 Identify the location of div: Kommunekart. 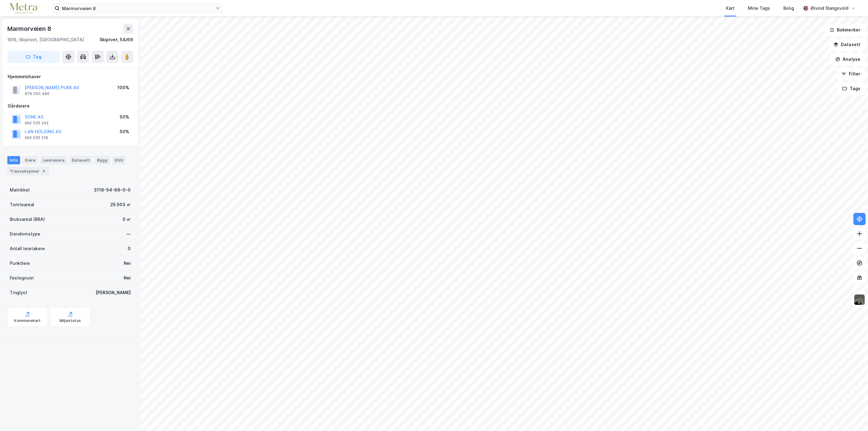
(27, 320).